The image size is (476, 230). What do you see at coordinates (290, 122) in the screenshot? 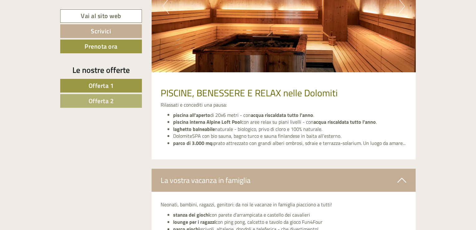
I see `li: con aree relax su piani livelli - con .` at bounding box center [290, 122].